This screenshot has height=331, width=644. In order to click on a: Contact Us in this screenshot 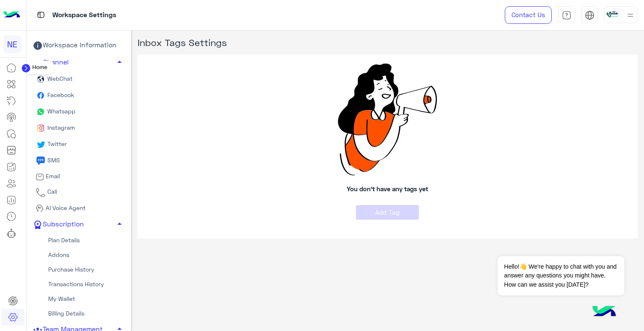, I will do `click(528, 15)`.